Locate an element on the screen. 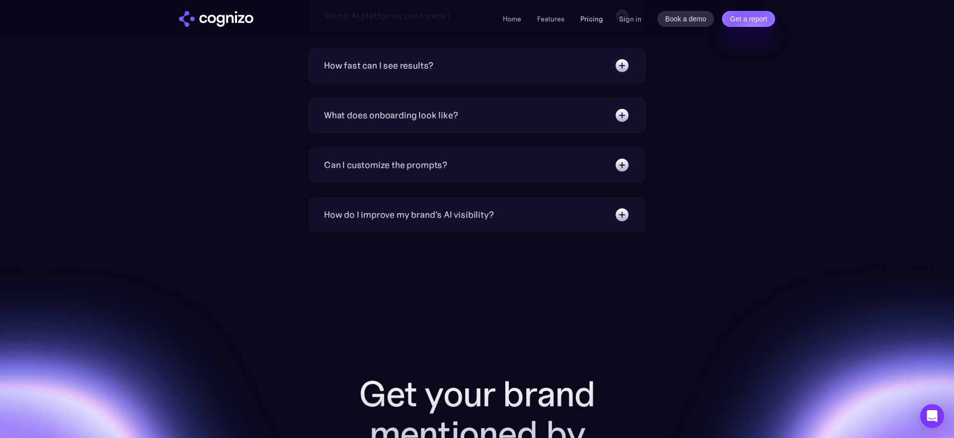 This screenshot has height=438, width=954. a: Home is located at coordinates (512, 19).